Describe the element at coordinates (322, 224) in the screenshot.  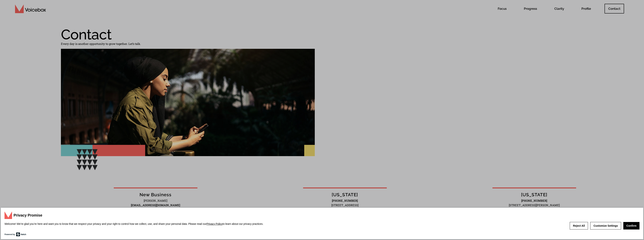
I see `div: privacy banner` at that location.